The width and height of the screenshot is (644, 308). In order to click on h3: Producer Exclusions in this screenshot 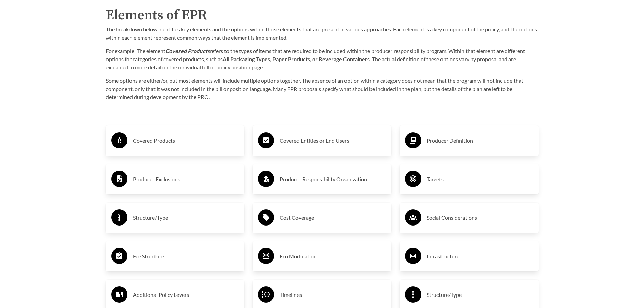, I will do `click(186, 179)`.